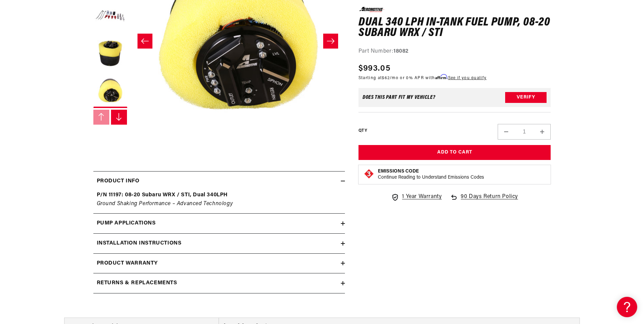  What do you see at coordinates (110, 54) in the screenshot?
I see `button: Load image 4 in gallery view` at bounding box center [110, 54].